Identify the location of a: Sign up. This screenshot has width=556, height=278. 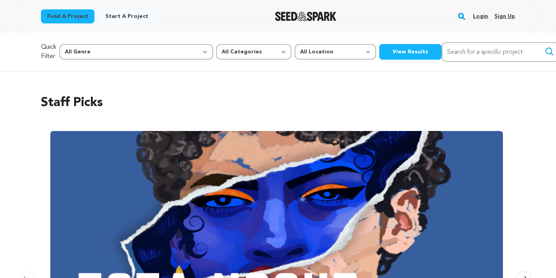
(505, 16).